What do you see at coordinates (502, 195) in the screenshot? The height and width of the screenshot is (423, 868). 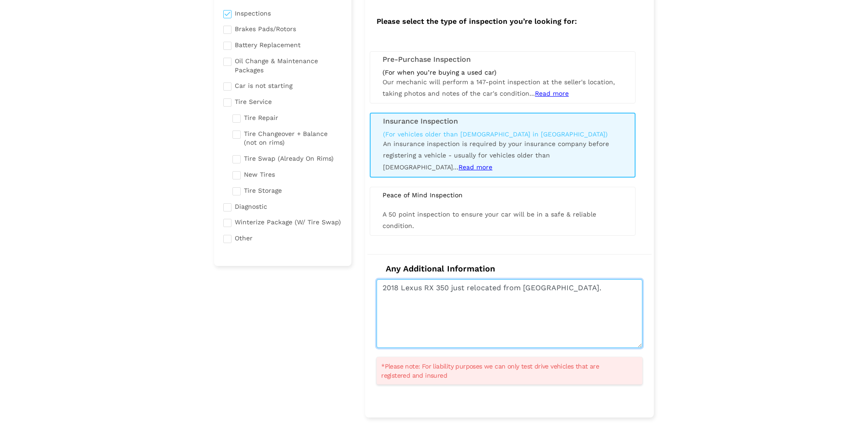 I see `div: Peace of Mind Inspection` at bounding box center [502, 195].